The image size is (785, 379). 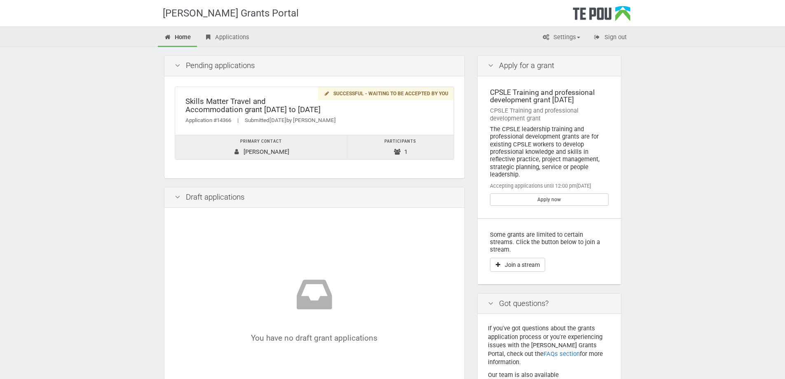 I want to click on a: Applications, so click(x=227, y=38).